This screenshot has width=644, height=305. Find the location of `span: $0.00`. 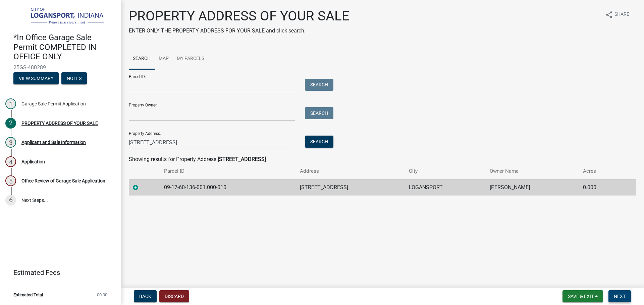

span: $0.00 is located at coordinates (102, 295).